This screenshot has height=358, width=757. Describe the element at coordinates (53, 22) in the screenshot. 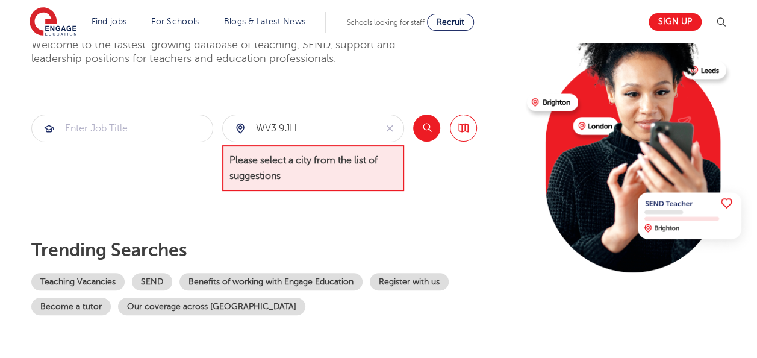

I see `img: Engage Education` at that location.